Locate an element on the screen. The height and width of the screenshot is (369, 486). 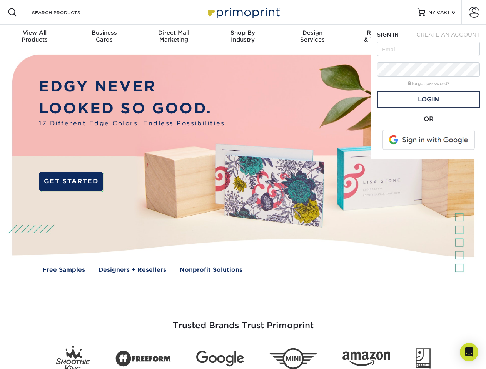
a: Nonprofit Solutions is located at coordinates (211, 270).